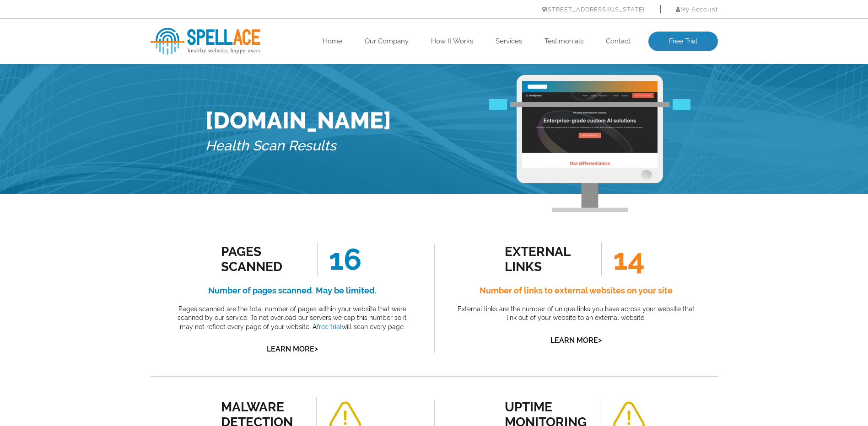 Image resolution: width=868 pixels, height=426 pixels. I want to click on img: Free Website Analysis, so click(590, 130).